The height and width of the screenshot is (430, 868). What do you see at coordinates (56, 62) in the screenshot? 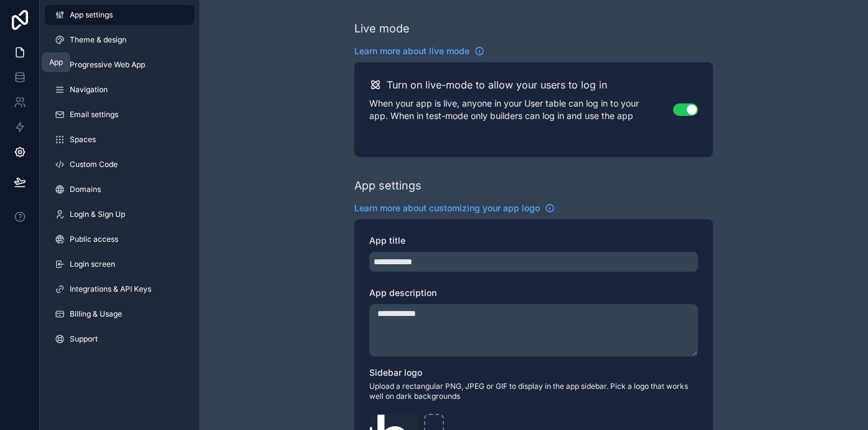
I see `div: App` at bounding box center [56, 62].